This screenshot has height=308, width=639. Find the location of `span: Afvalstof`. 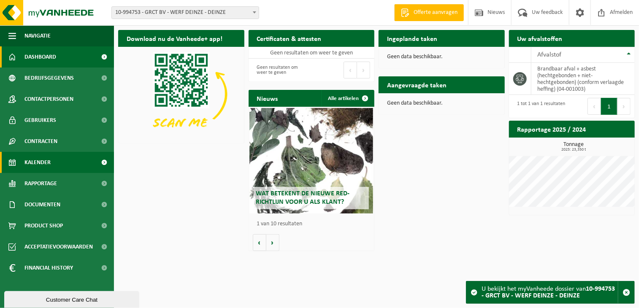

span: Afvalstof is located at coordinates (550, 55).